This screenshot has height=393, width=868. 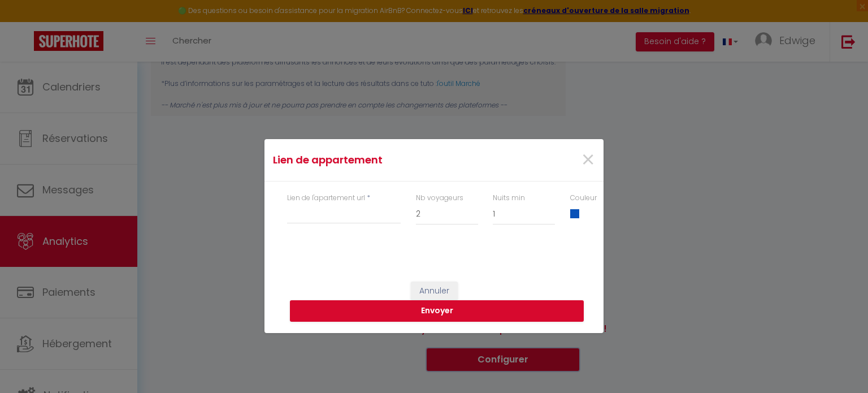 I want to click on label: Nb voyageurs, so click(x=440, y=198).